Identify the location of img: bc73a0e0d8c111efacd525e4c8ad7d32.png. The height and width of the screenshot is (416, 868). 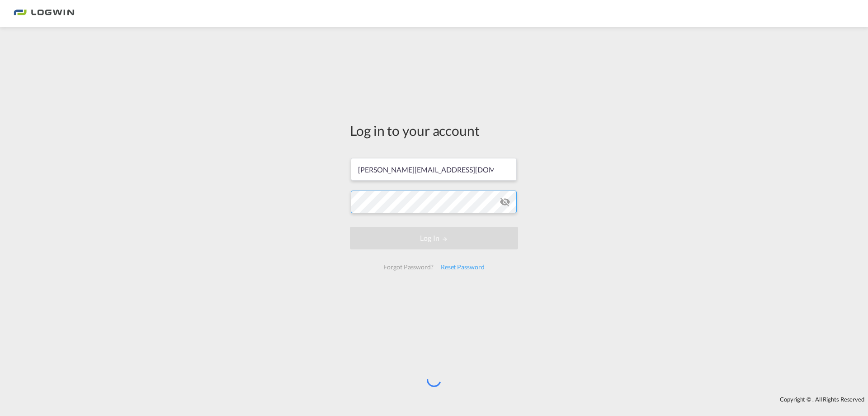
(44, 13).